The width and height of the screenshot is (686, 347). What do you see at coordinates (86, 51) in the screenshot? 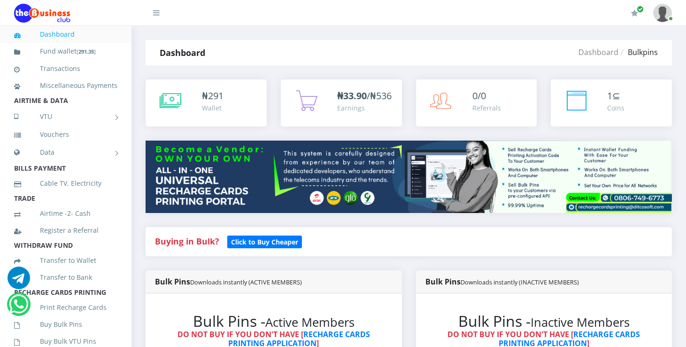
I see `b: 291.35` at bounding box center [86, 51].